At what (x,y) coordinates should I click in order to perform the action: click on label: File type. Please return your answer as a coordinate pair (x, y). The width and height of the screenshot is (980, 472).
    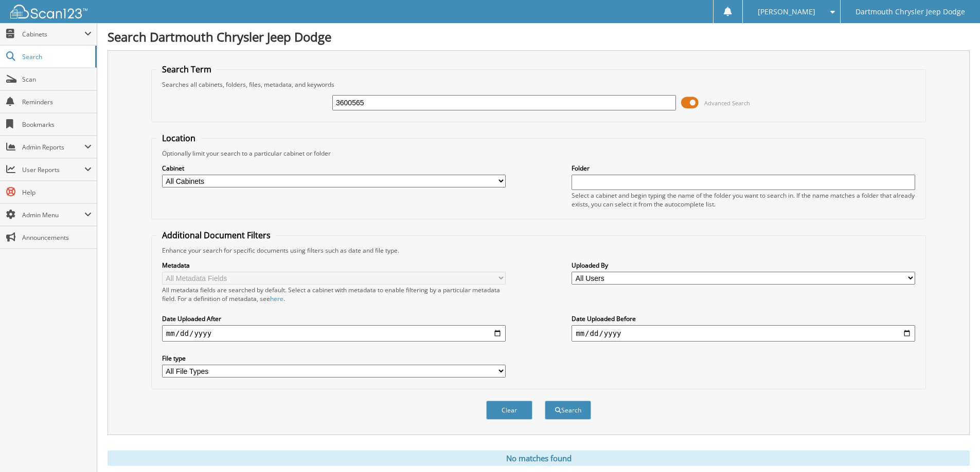
    Looking at the image, I should click on (334, 358).